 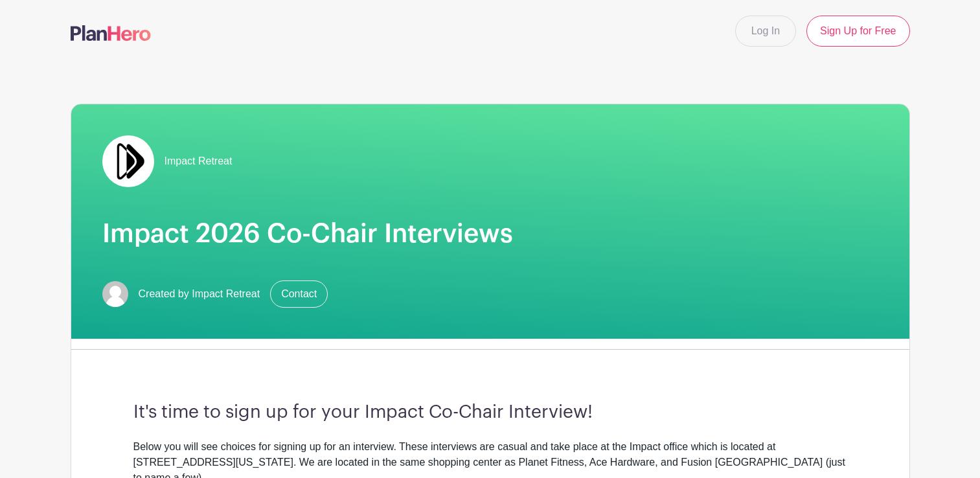 I want to click on a: Log In, so click(x=765, y=31).